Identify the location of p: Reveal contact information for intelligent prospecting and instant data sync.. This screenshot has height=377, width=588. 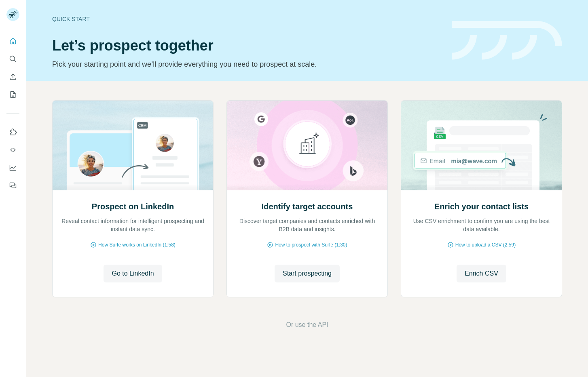
(133, 225).